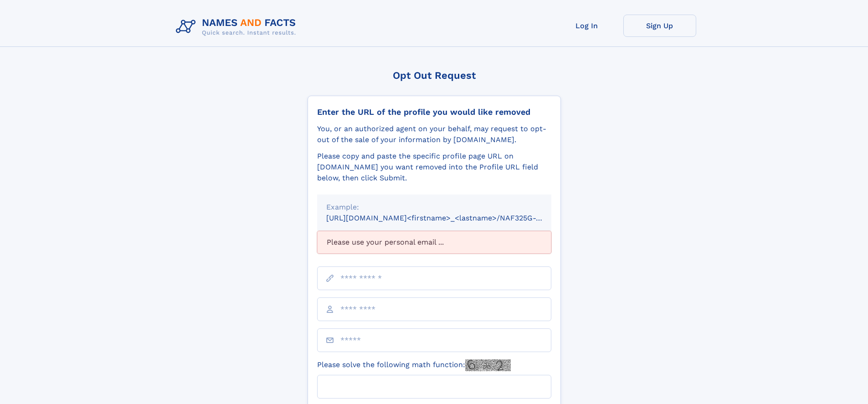 Image resolution: width=868 pixels, height=404 pixels. I want to click on a: Log In, so click(587, 25).